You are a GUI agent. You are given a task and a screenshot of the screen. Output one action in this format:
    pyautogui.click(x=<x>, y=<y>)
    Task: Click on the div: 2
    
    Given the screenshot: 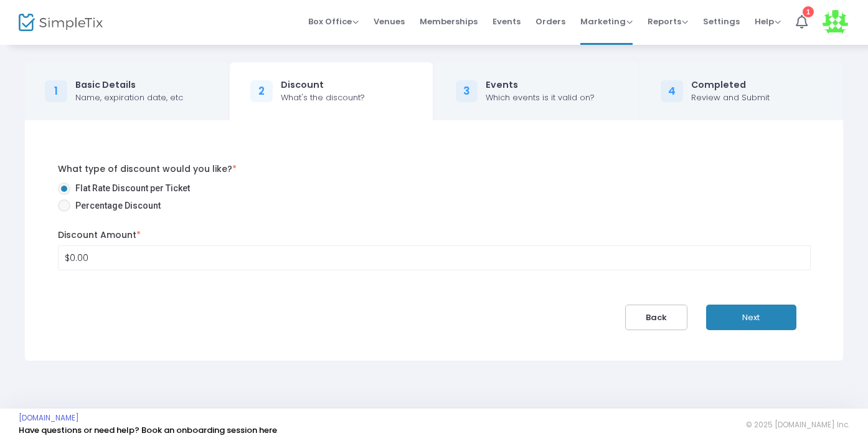 What is the action you would take?
    pyautogui.click(x=261, y=92)
    